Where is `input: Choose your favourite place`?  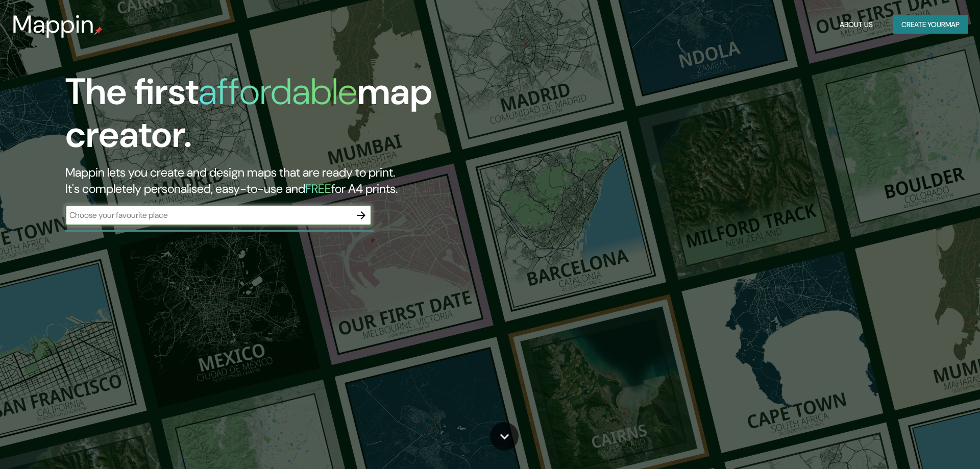 input: Choose your favourite place is located at coordinates (208, 214).